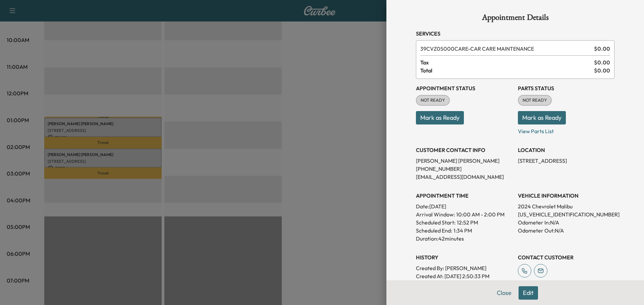 Image resolution: width=644 pixels, height=305 pixels. What do you see at coordinates (480, 215) in the screenshot?
I see `span: 10:00 AM - 2:00 PM` at bounding box center [480, 215].